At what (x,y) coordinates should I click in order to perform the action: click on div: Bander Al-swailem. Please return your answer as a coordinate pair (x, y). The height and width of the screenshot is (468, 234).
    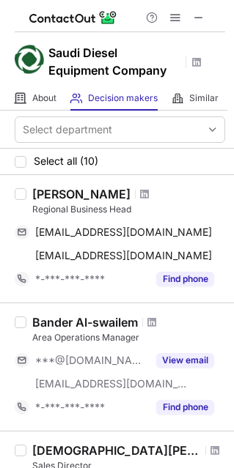
    Looking at the image, I should click on (85, 322).